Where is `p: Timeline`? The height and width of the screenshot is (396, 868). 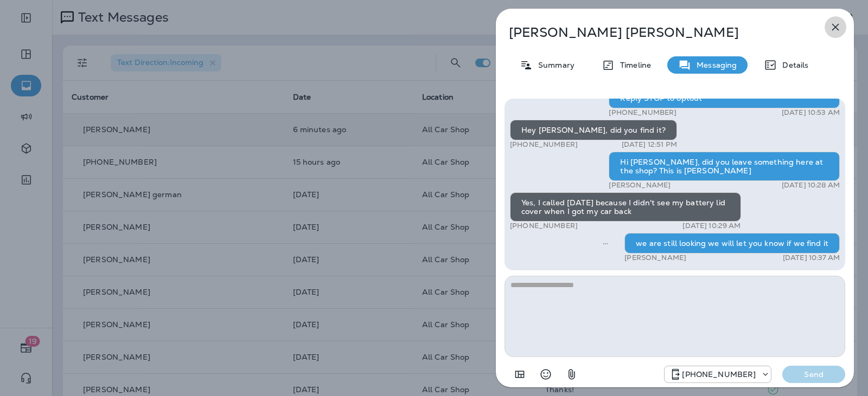
p: Timeline is located at coordinates (633, 65).